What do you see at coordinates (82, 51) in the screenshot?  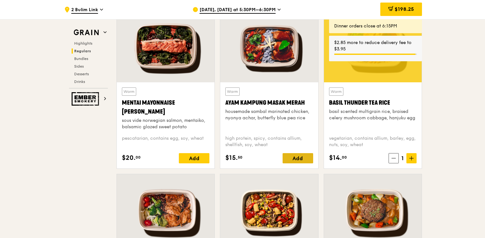 I see `span: Regulars` at bounding box center [82, 51].